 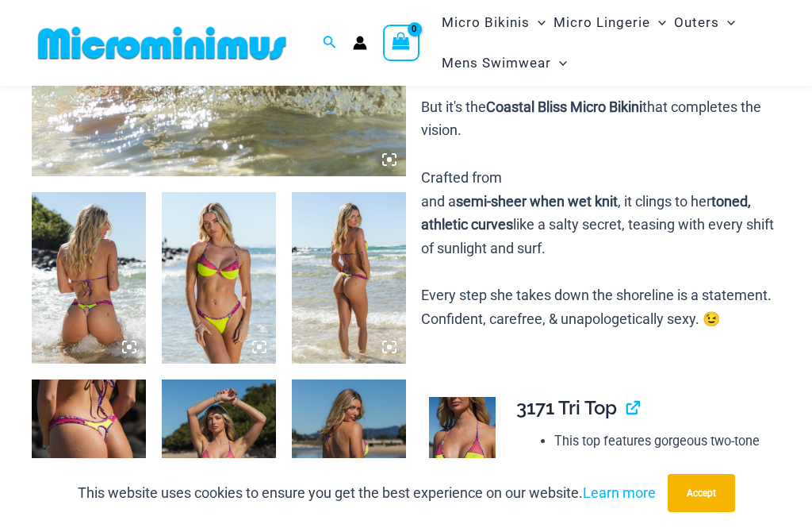 What do you see at coordinates (462, 447) in the screenshot?
I see `img: Coastal Bliss Leopard Sunset 3171 Tri Top` at bounding box center [462, 447].